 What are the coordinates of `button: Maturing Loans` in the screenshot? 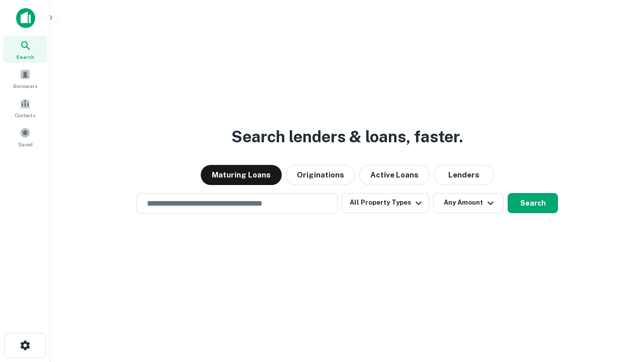 It's located at (241, 175).